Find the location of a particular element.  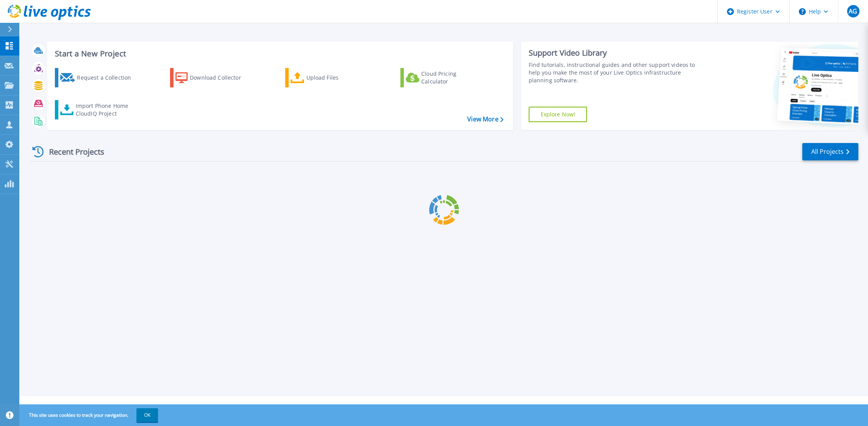

a: Upload Files is located at coordinates (328, 78).